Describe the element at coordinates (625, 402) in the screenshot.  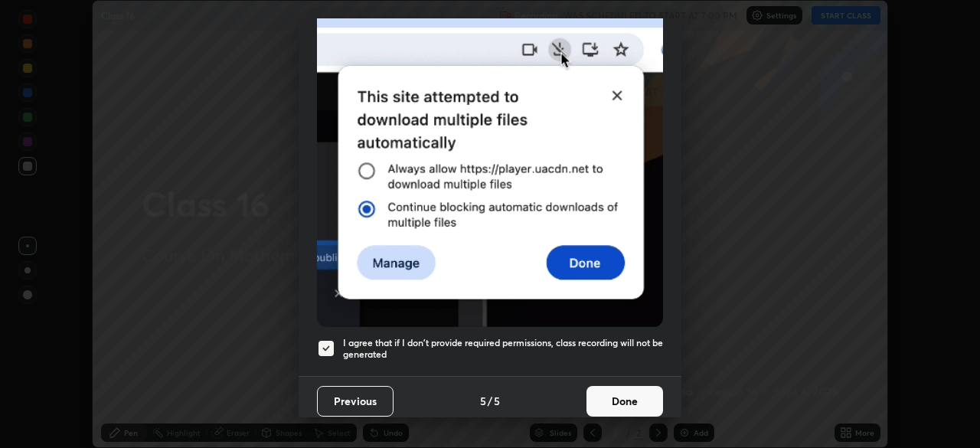
I see `button: Done` at that location.